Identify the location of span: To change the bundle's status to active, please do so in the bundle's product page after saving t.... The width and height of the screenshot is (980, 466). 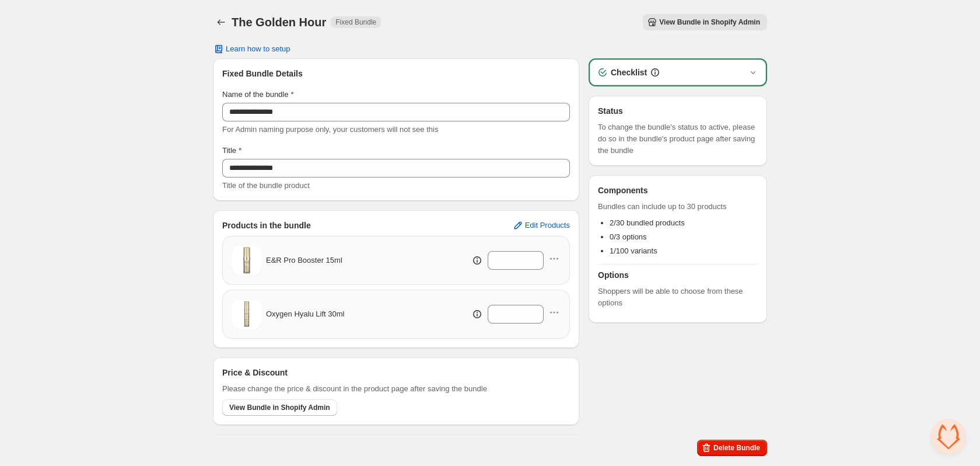
(678, 138).